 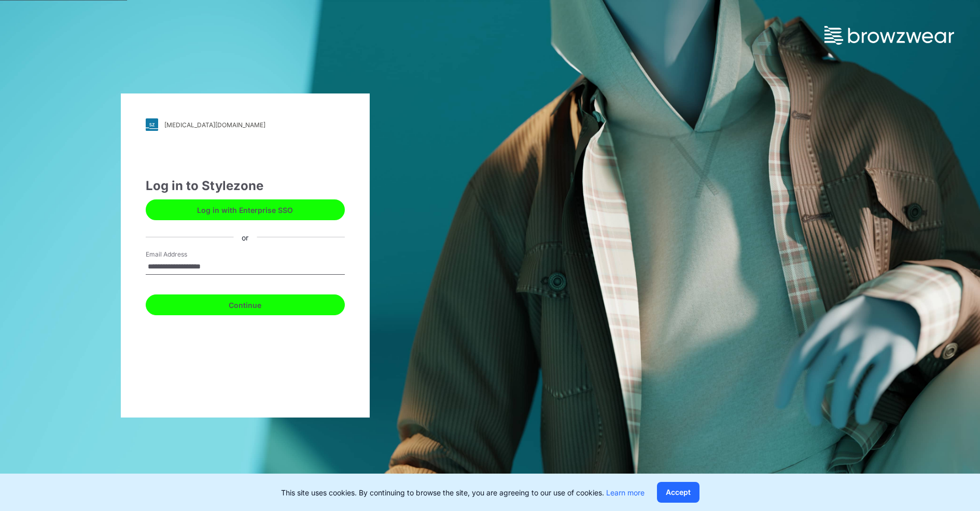 What do you see at coordinates (678, 492) in the screenshot?
I see `button: Accept` at bounding box center [678, 492].